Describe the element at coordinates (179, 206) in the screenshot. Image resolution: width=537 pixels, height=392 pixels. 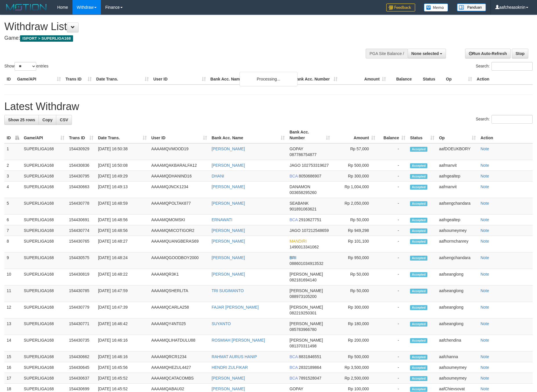
I see `td: AAAAMQPOLTAK877` at that location.